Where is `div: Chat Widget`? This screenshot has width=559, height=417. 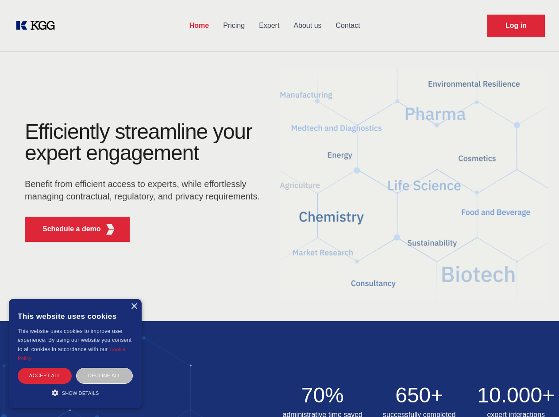 div: Chat Widget is located at coordinates (537, 396).